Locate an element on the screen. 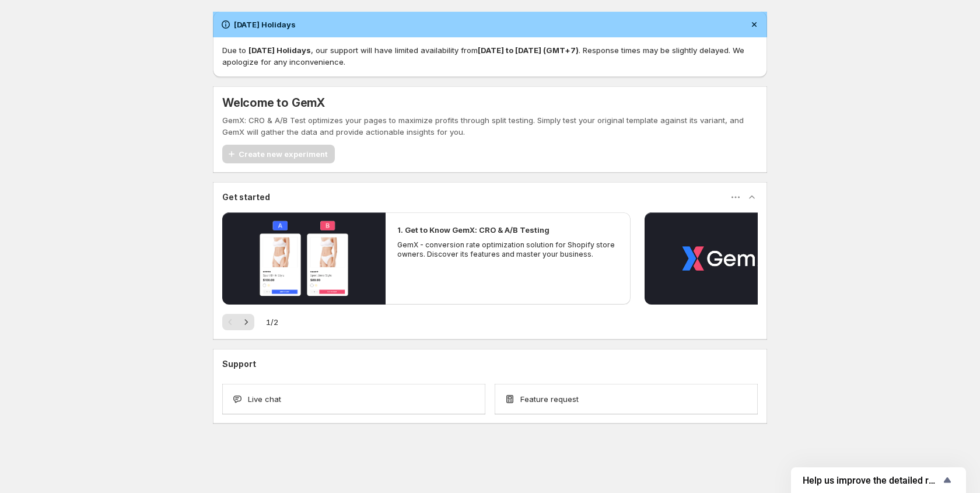  button: Show survey - Help us improve the detailed report for A/B campaigns is located at coordinates (878, 480).